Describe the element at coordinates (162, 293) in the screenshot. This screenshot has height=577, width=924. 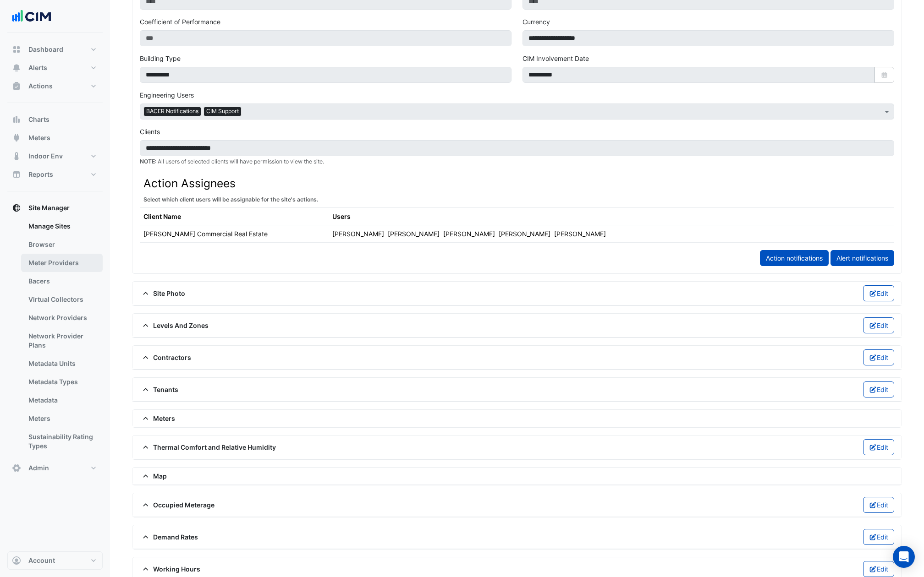
I see `span: Site Photo` at that location.